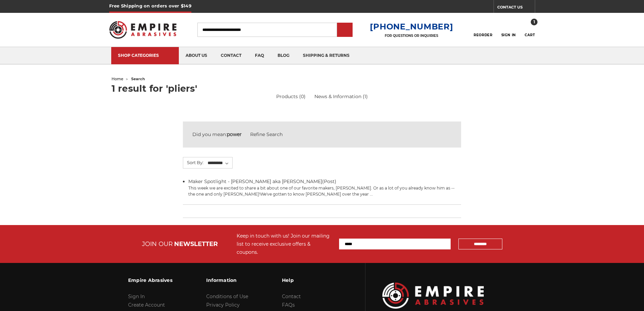 Image resolution: width=644 pixels, height=311 pixels. Describe the element at coordinates (267, 134) in the screenshot. I see `a: Refine Search` at that location.